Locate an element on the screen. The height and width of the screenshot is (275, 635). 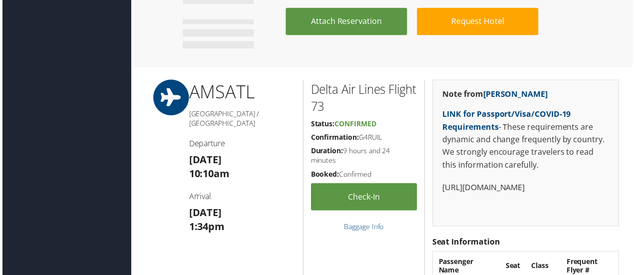
h4: Arrival is located at coordinates (242, 198).